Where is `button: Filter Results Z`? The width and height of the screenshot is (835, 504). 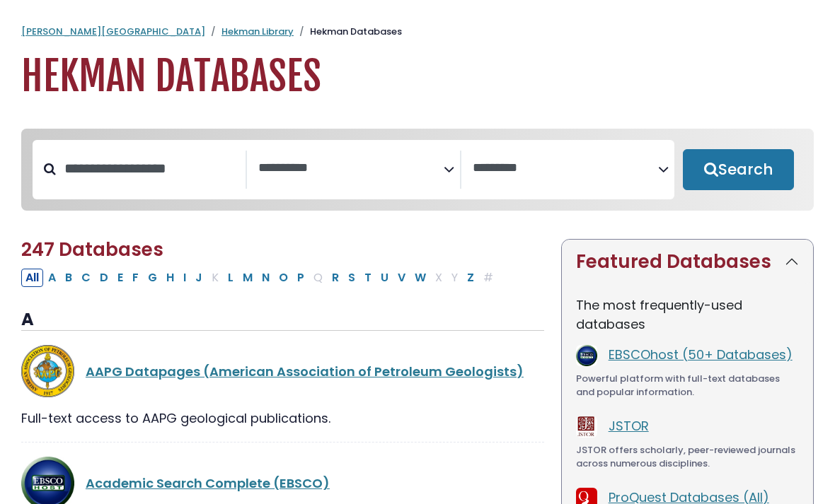
button: Filter Results Z is located at coordinates (471, 278).